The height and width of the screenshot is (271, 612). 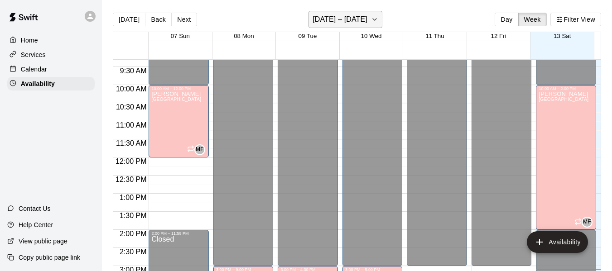 I want to click on button: Filter View, so click(x=575, y=19).